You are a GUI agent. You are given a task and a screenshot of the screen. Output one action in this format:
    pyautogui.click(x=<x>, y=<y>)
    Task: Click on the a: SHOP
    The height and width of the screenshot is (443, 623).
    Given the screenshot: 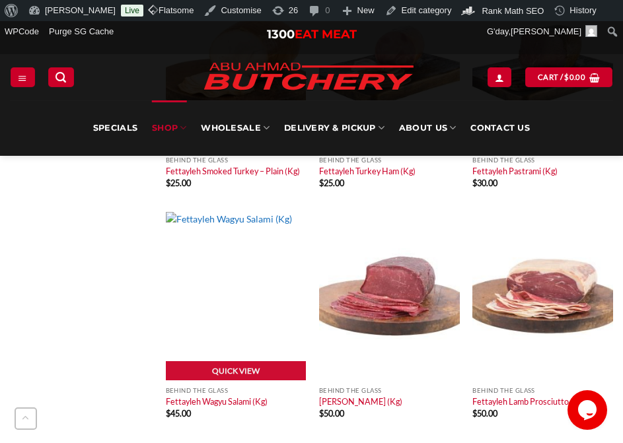 What is the action you would take?
    pyautogui.click(x=169, y=128)
    